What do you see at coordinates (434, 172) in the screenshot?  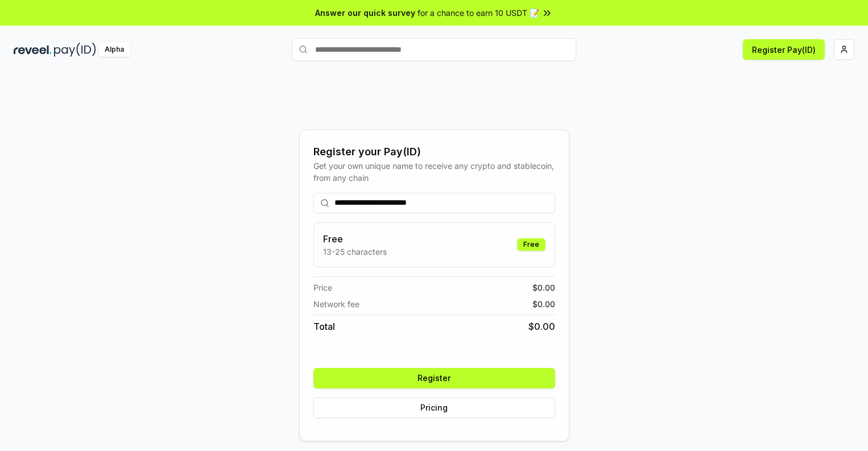 I see `div: Get your own unique name to receive any crypto and stablecoin, from any chain` at bounding box center [434, 172].